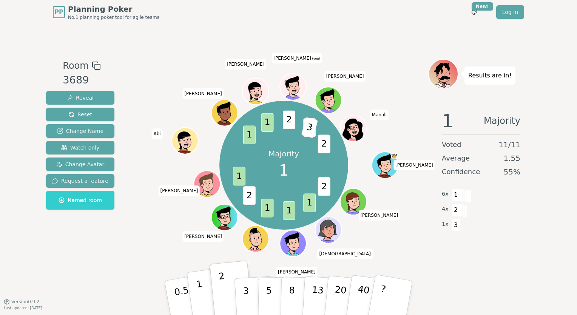 This screenshot has height=315, width=577. I want to click on span: Watch only, so click(80, 148).